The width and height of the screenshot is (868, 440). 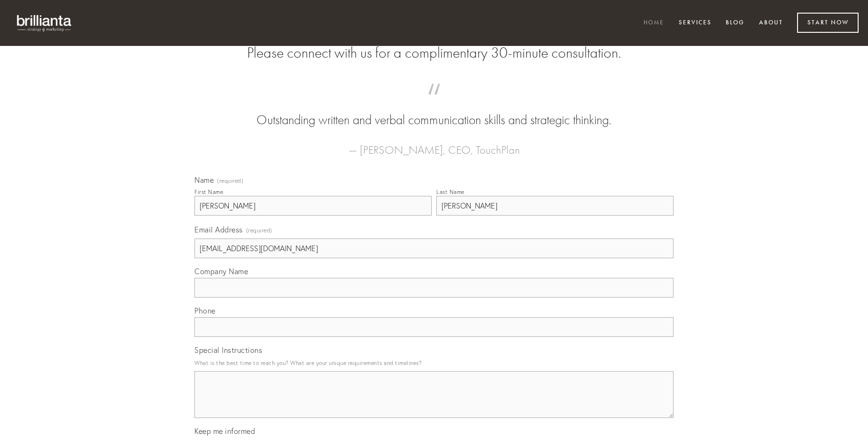 I want to click on span: Keep me informed, so click(x=225, y=431).